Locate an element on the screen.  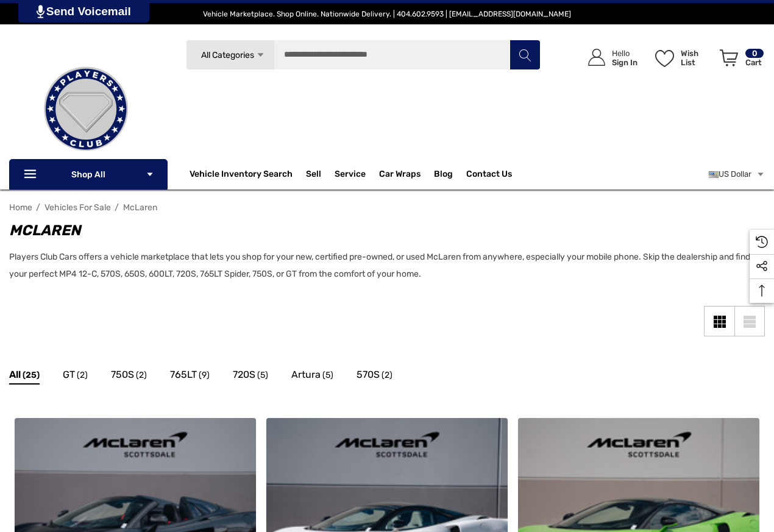
img: PjwhLS0gR2VuZXJhdG9yOiBHcmF2aXQuaW8gLS0+PHN2ZyB4bWxucz0iaHR0cDovL3d3dy53My5vcmcvMjAwMC9zdmciIHhtb... is located at coordinates (41, 11).